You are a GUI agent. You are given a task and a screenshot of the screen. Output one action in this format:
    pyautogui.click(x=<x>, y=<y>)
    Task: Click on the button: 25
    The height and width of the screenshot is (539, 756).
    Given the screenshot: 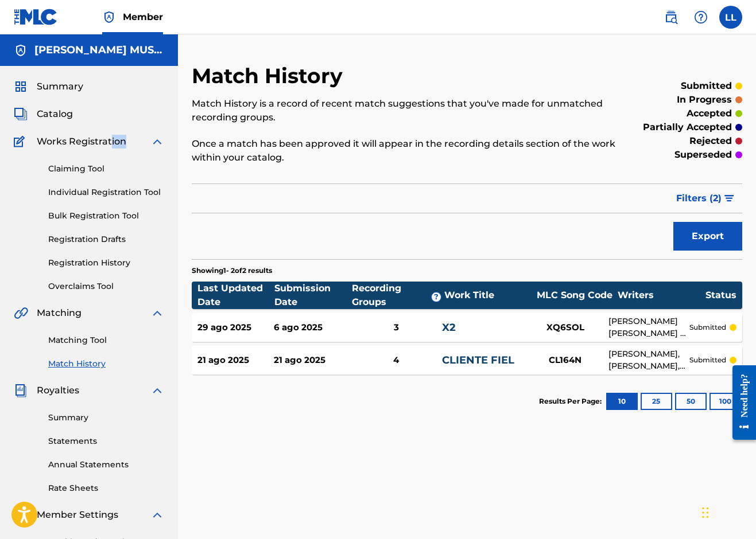 What is the action you would take?
    pyautogui.click(x=656, y=401)
    